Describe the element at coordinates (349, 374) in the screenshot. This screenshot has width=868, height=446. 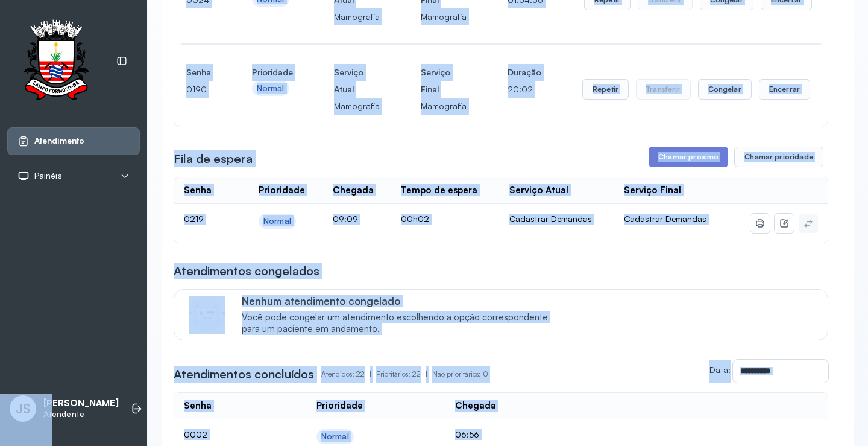
I see `p: Atendidos: 22` at that location.